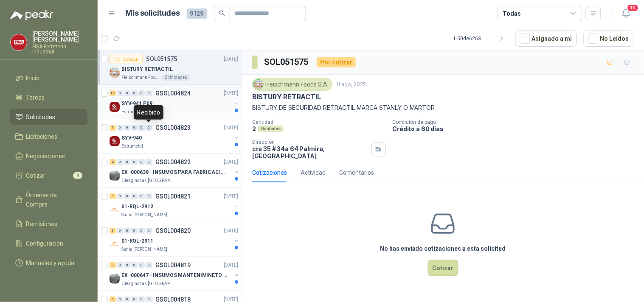 This screenshot has height=302, width=644. What do you see at coordinates (51, 263) in the screenshot?
I see `span: Manuales y ayuda` at bounding box center [51, 263].